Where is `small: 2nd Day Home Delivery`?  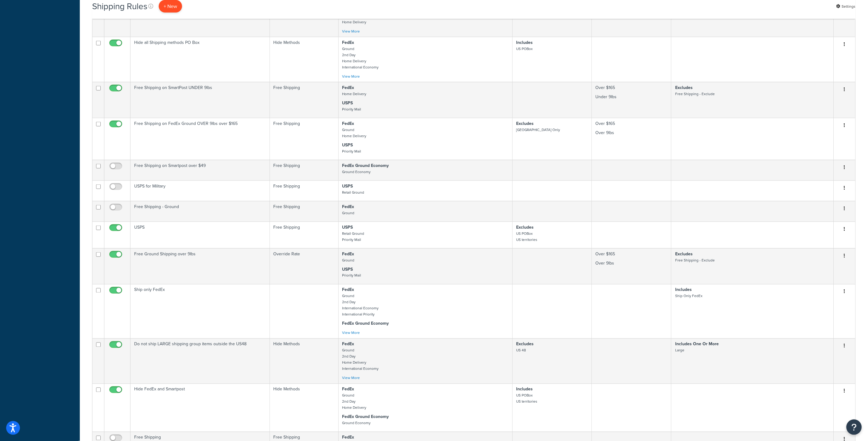 small: 2nd Day Home Delivery is located at coordinates (354, 19).